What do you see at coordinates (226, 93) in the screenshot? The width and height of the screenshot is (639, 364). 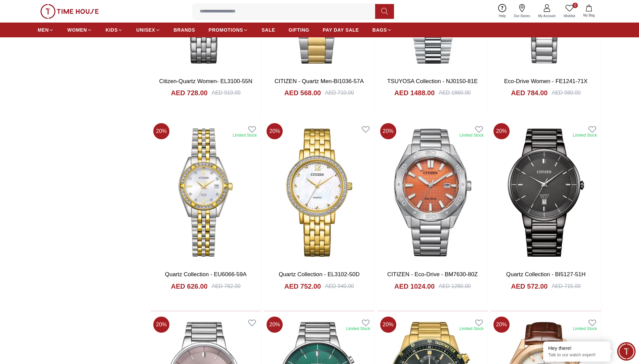 I see `div: AED 910.00` at bounding box center [226, 93].